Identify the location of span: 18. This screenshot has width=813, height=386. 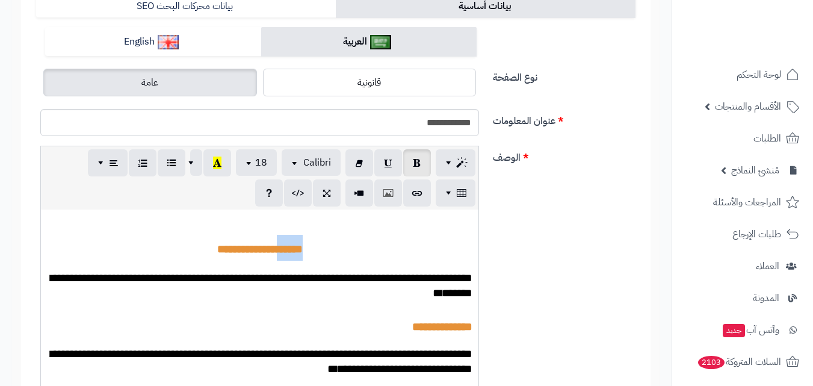
(261, 163).